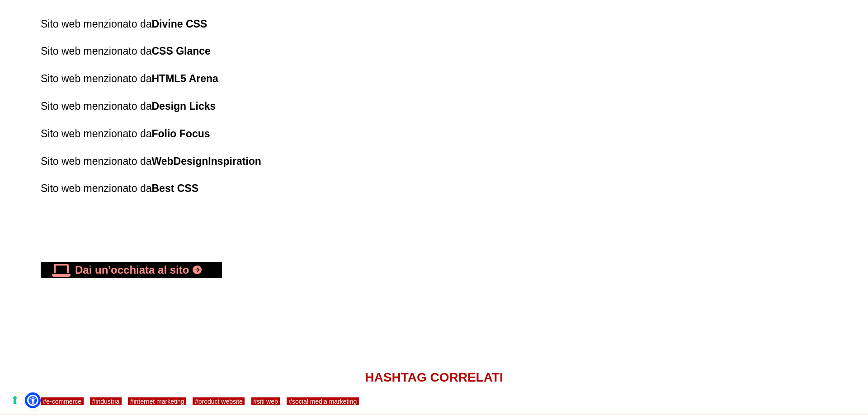  I want to click on a: #social media marketing, so click(323, 401).